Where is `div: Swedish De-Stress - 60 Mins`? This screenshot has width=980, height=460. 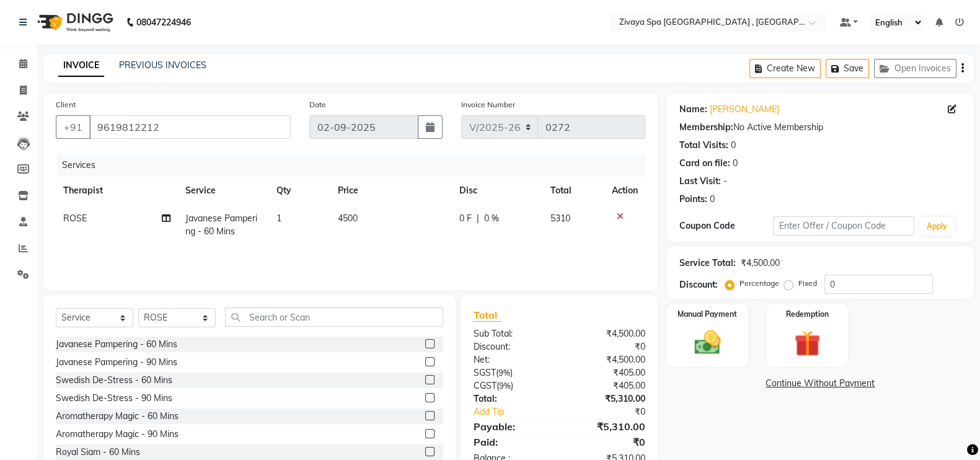 div: Swedish De-Stress - 60 Mins is located at coordinates (114, 380).